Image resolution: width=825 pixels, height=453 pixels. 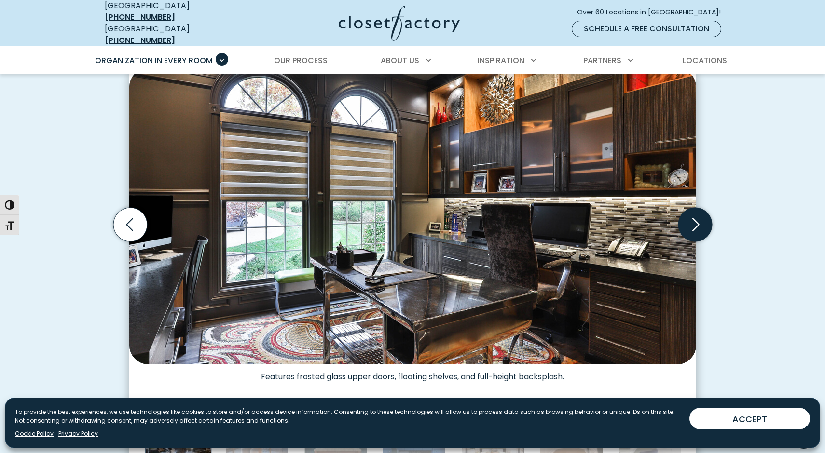 I want to click on img: Sophisticated home office with dark wood cabinetry, metallic backsplash, under-cabinet lighting, ..., so click(x=412, y=216).